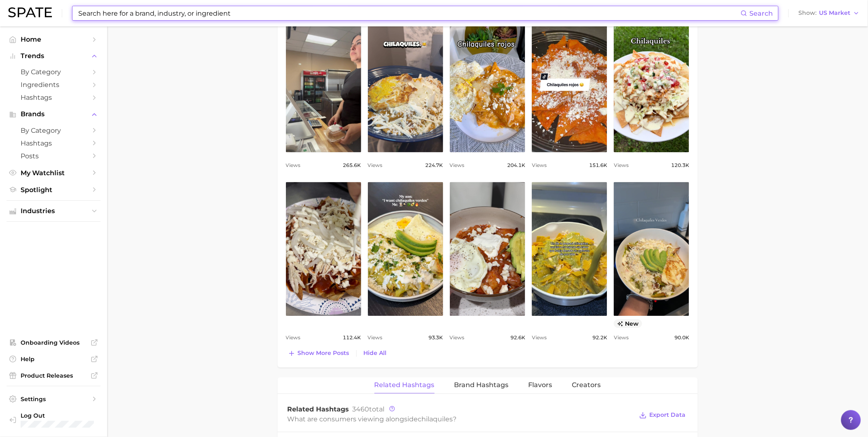 This screenshot has width=868, height=437. I want to click on button: Industries, so click(54, 211).